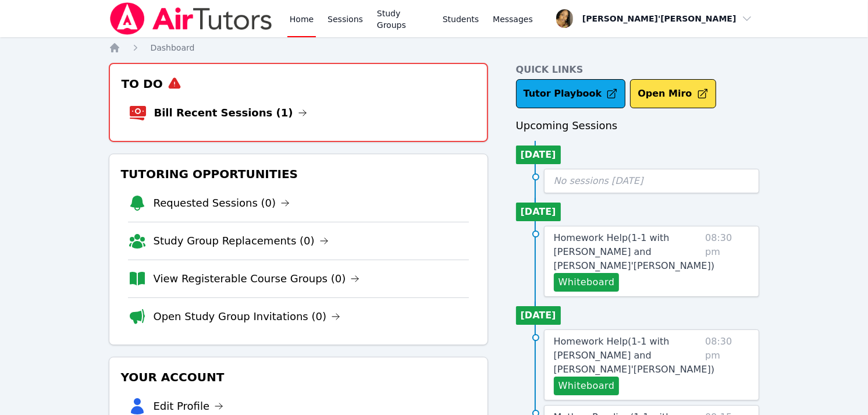 The image size is (868, 415). What do you see at coordinates (241, 241) in the screenshot?
I see `a: Study Group Replacements (0)` at bounding box center [241, 241].